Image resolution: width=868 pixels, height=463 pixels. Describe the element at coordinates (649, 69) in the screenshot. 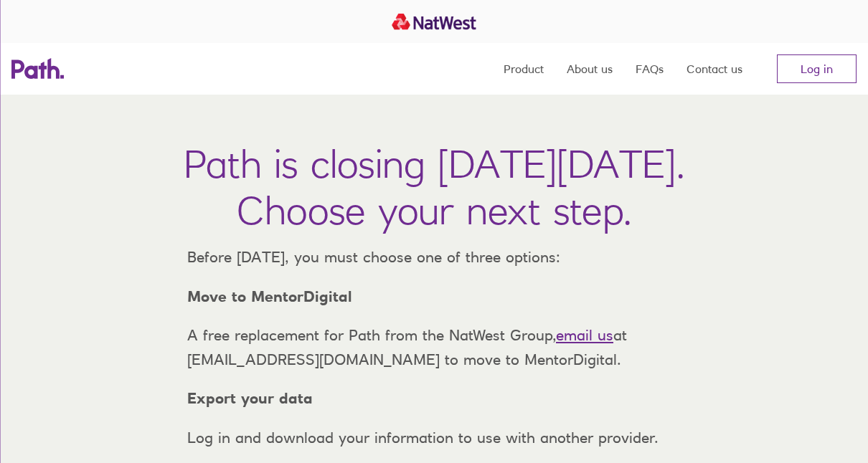

I see `a: FAQs` at that location.